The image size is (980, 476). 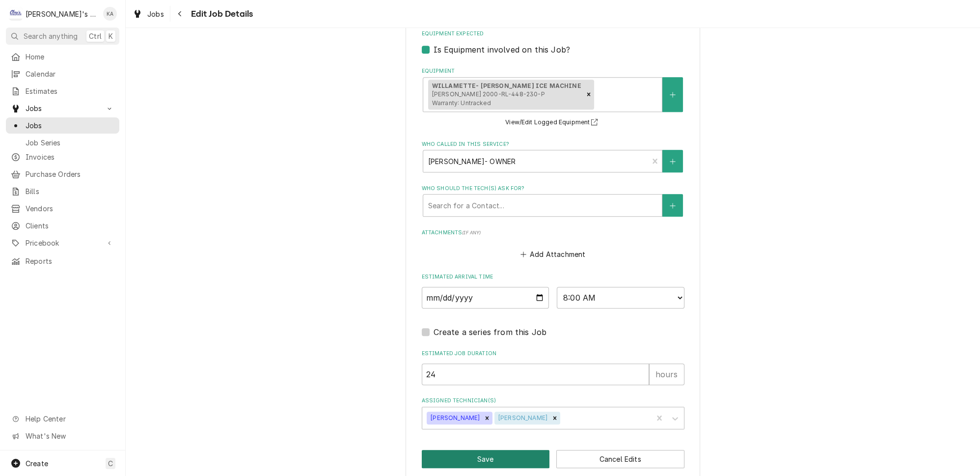 I want to click on div: C, so click(x=16, y=13).